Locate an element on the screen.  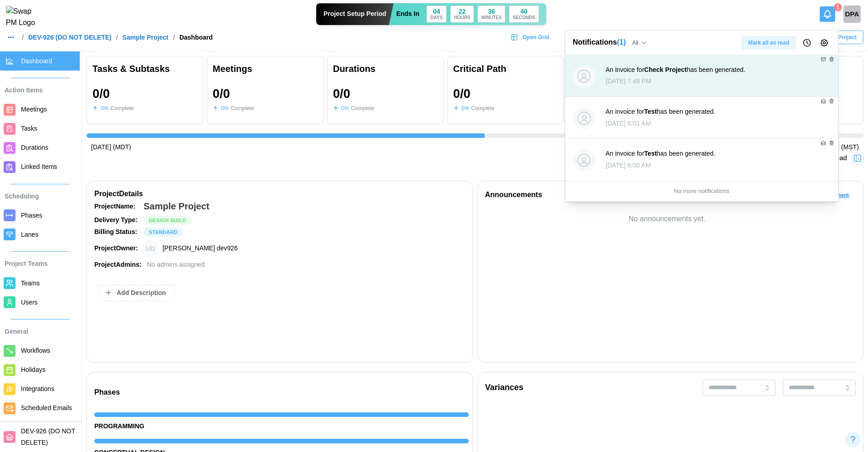
div: Umar dev926 is located at coordinates (150, 248).